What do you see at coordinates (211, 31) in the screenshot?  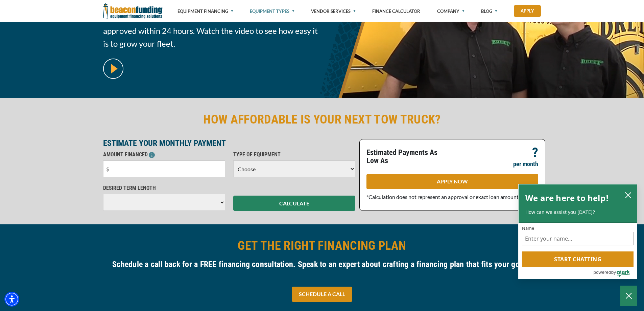 I see `span: Afford your next tow truck with a low monthly payment. Get approved within 24 hours. Watch the vi...` at bounding box center [211, 31].